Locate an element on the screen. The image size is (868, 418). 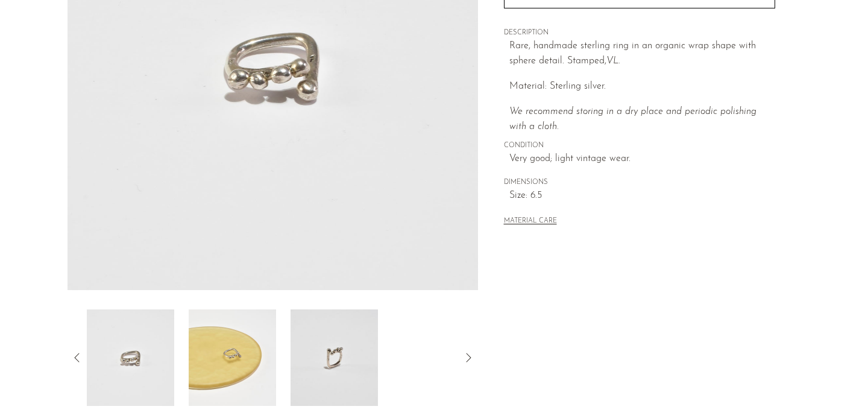
span: DESCRIPTION is located at coordinates (639, 33).